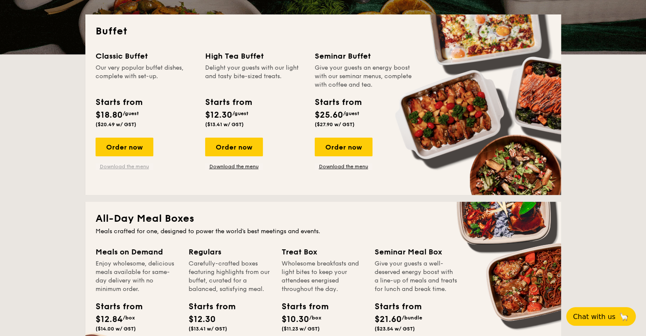 The image size is (646, 336). I want to click on div: Meals on Demand, so click(137, 252).